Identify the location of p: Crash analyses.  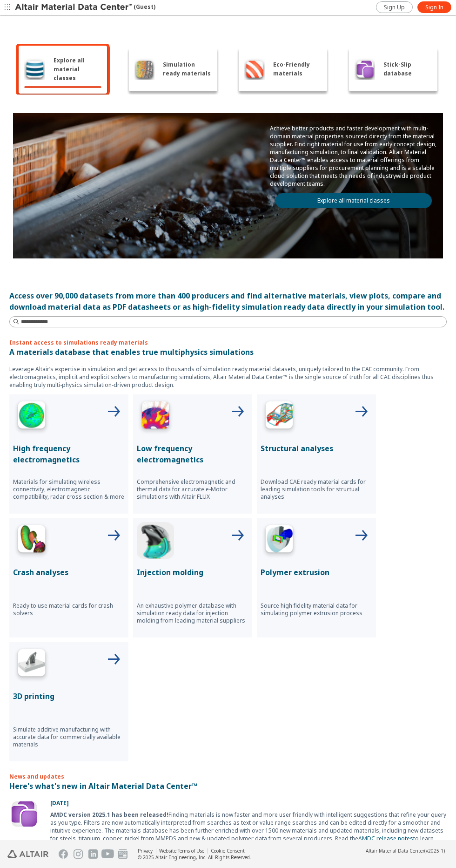
(69, 572).